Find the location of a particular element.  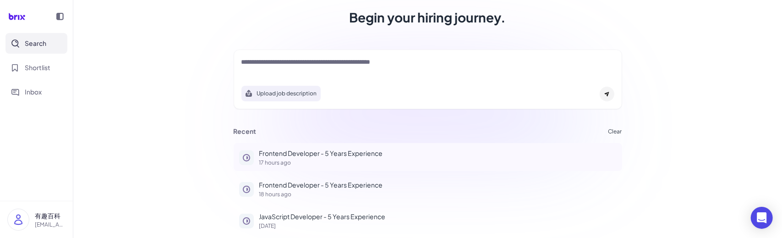

img: user_logo.png is located at coordinates (18, 219).